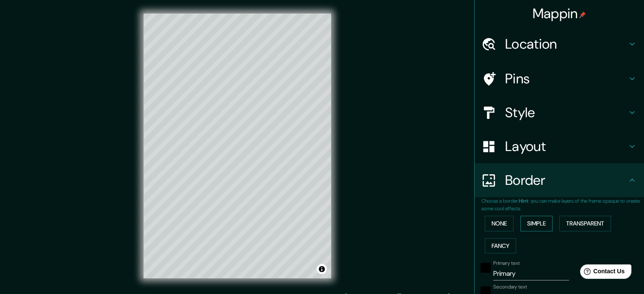 This screenshot has height=294, width=644. Describe the element at coordinates (582, 15) in the screenshot. I see `img: pin-icon.png` at that location.